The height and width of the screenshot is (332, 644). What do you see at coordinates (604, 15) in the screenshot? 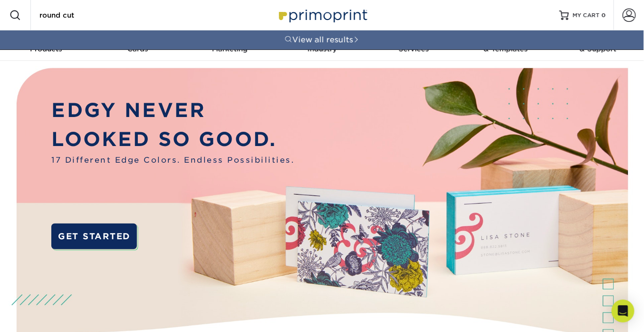
I see `span: 0` at bounding box center [604, 15].